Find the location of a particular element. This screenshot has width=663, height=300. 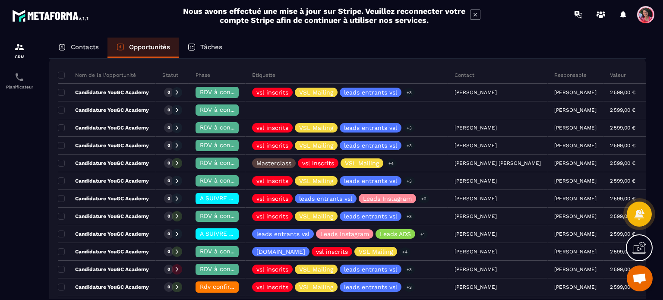

p: Contacts is located at coordinates (85, 47).